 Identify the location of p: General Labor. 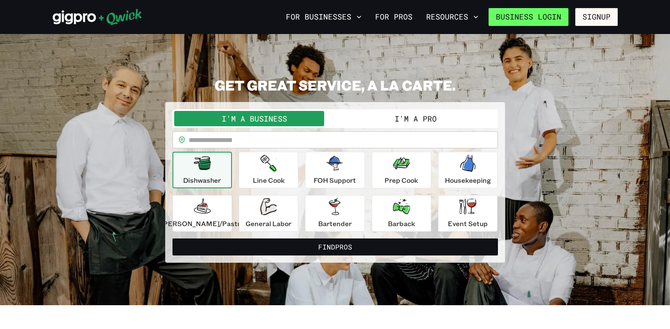
(268, 223).